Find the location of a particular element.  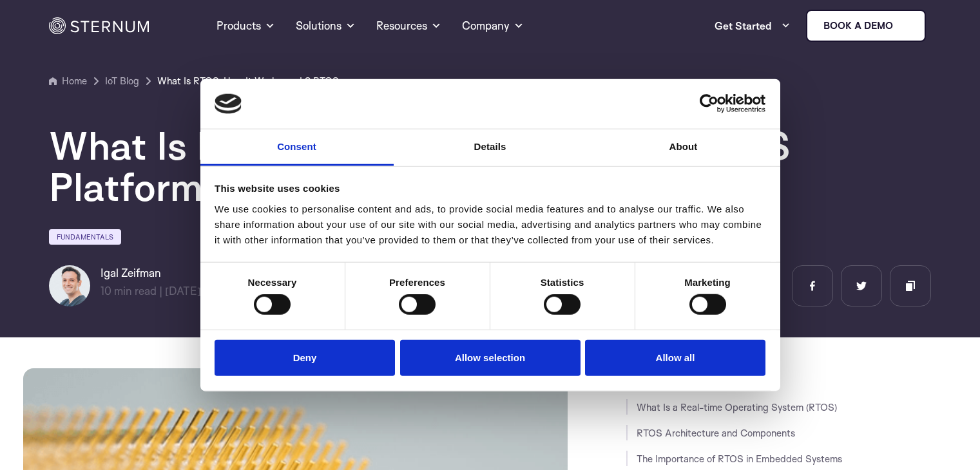

button: Deny is located at coordinates (305, 358).